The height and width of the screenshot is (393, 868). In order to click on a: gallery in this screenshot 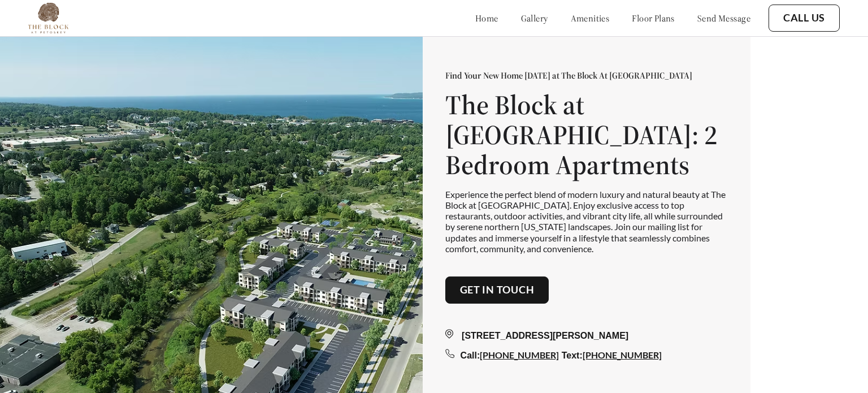, I will do `click(535, 18)`.